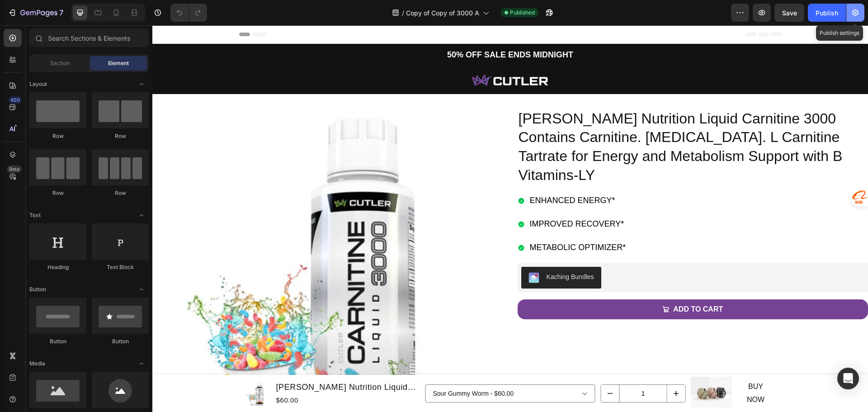 The height and width of the screenshot is (412, 868). Describe the element at coordinates (604, 369) in the screenshot. I see `a: BUY NOW` at that location.